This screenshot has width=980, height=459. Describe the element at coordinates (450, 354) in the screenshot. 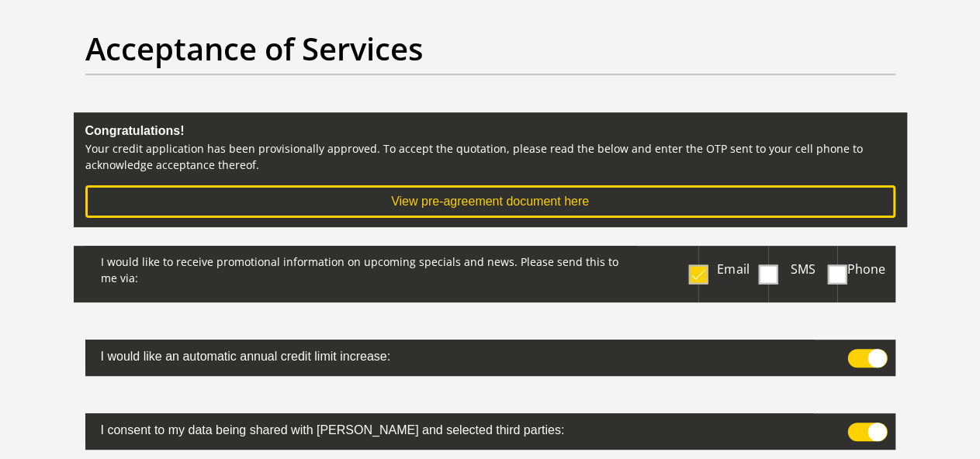

I see `label: I would like an automatic annual credit limit increase:` at that location.